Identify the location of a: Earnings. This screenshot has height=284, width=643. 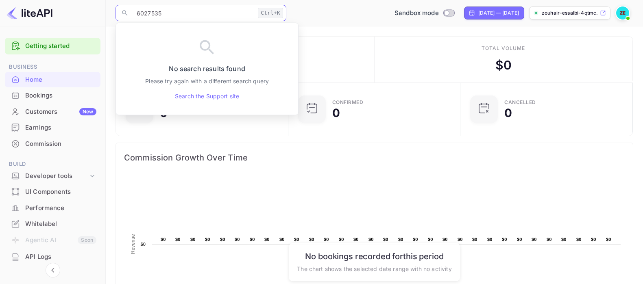
(52, 127).